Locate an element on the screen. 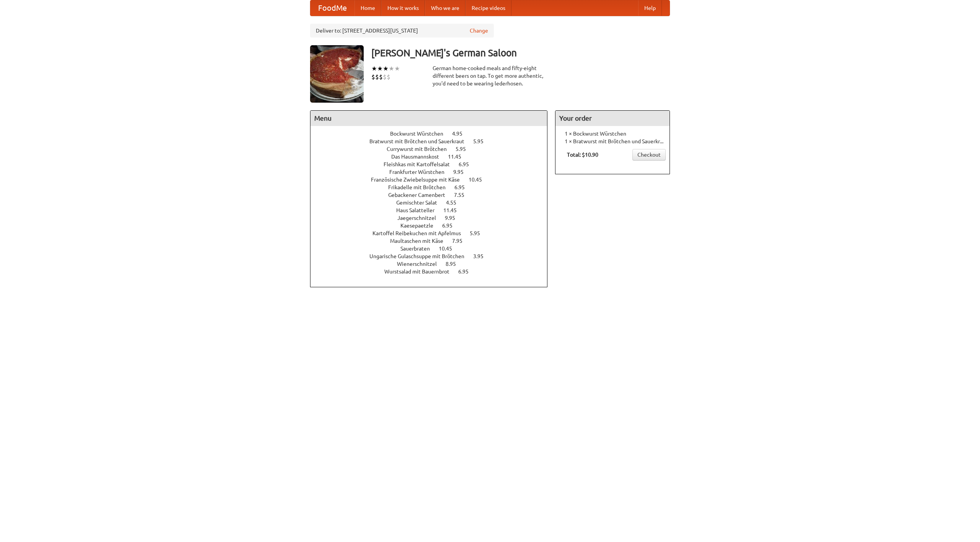 The height and width of the screenshot is (542, 980). div: German home-cooked meals and fifty-eight different beers on tap. To get more authentic, you'd nee... is located at coordinates (490, 76).